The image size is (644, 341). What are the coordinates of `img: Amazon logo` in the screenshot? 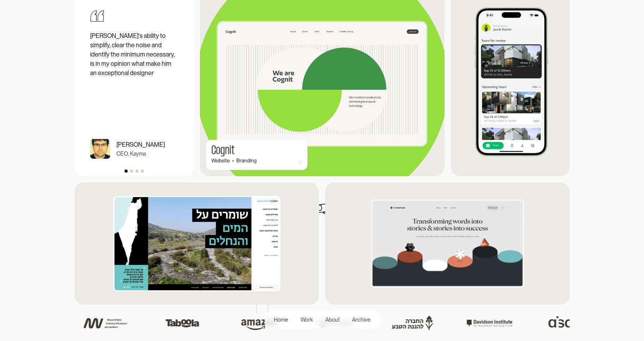 It's located at (260, 323).